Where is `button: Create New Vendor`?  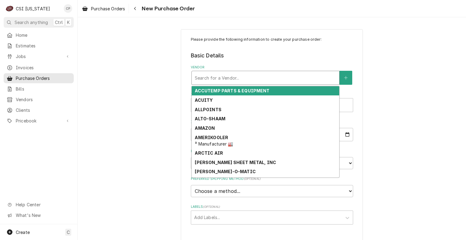 button: Create New Vendor is located at coordinates (346, 78).